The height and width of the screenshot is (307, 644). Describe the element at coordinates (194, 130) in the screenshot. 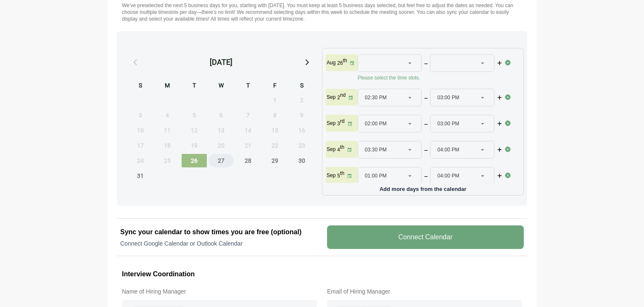

I see `span: Tuesday, August 12, 2025` at that location.